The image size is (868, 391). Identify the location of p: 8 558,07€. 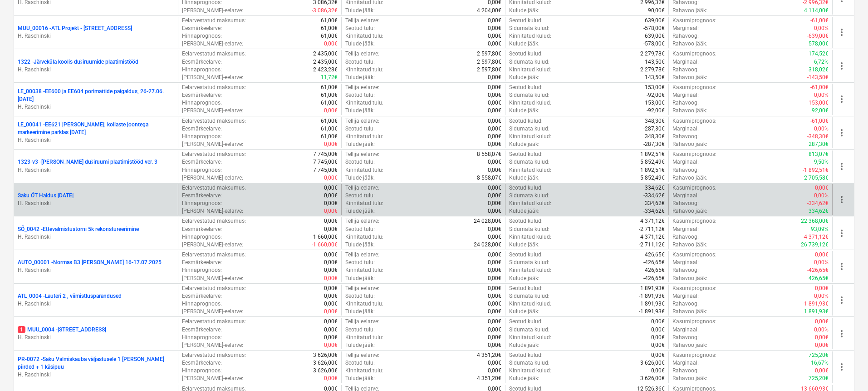
(489, 178).